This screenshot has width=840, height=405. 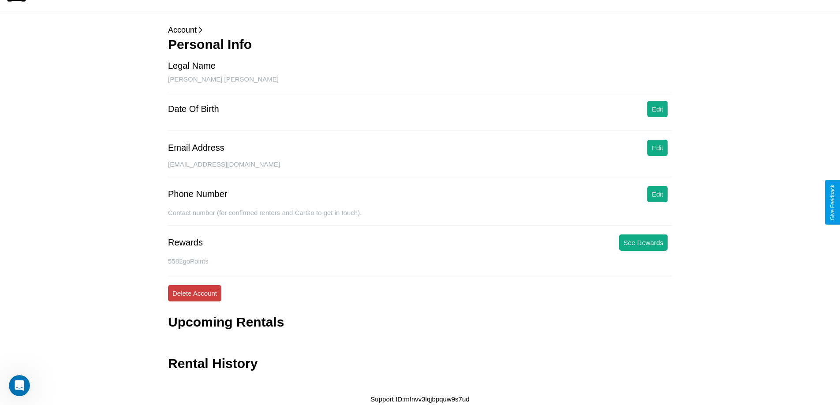 I want to click on div: Give Feedback, so click(x=833, y=202).